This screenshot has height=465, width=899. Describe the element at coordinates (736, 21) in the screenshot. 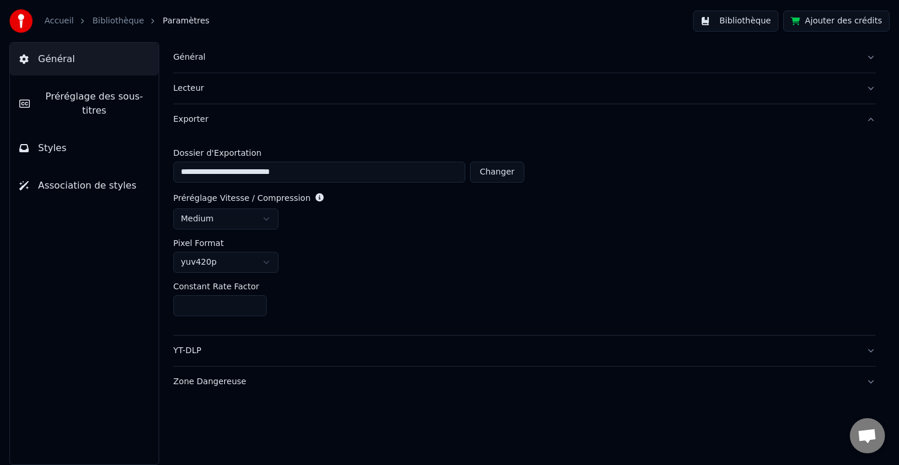

I see `button: Bibliothèque` at that location.